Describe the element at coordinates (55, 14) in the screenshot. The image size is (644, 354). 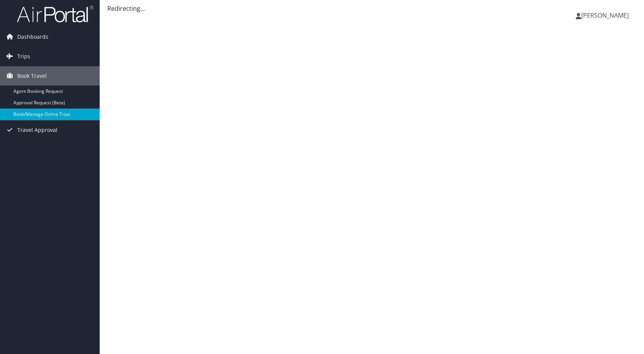
I see `img: airportal-logo.png` at that location.